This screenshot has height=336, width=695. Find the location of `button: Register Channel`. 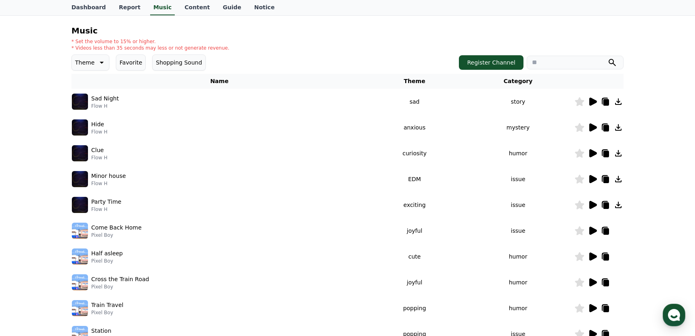

button: Register Channel is located at coordinates (491, 63).